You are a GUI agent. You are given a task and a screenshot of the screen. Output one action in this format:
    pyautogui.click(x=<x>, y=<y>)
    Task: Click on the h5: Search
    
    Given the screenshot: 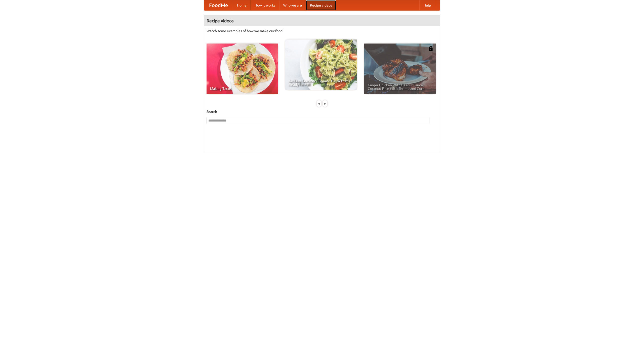 What is the action you would take?
    pyautogui.click(x=322, y=112)
    